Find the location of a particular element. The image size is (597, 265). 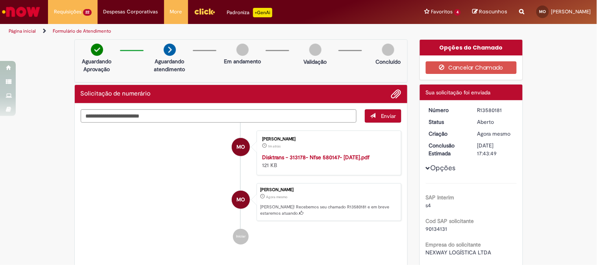

b: Cod SAP solicitante is located at coordinates (450, 221).